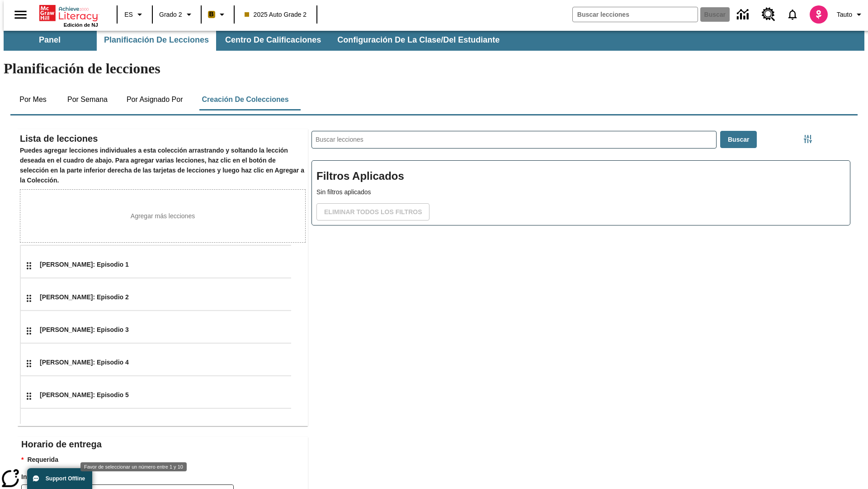 This screenshot has height=489, width=868. Describe the element at coordinates (164, 444) in the screenshot. I see `h2: Horario de entrega` at that location.